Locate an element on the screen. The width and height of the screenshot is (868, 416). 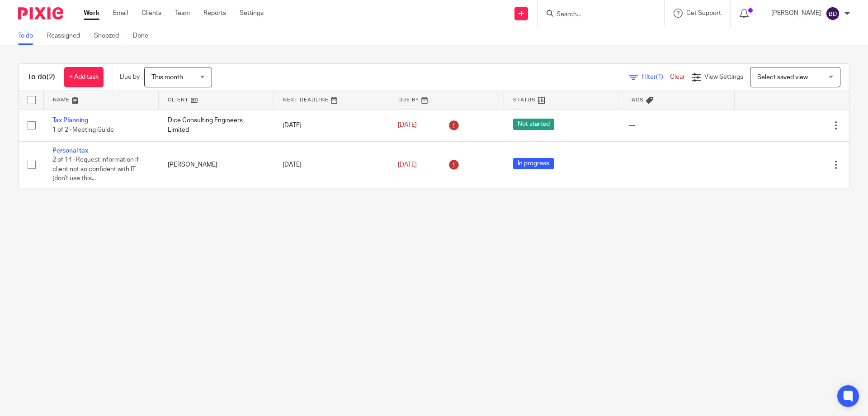
a: Done is located at coordinates (144, 36).